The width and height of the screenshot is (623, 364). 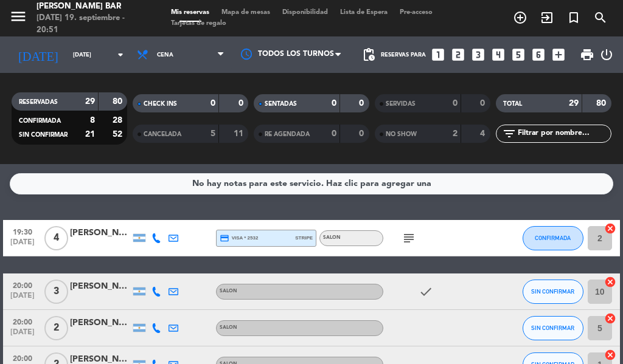 I want to click on strong: 8, so click(x=92, y=120).